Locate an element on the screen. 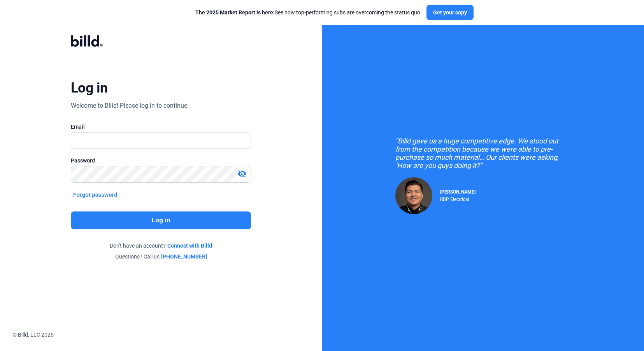 This screenshot has height=351, width=644. div: See how top-performing subs are overcoming the status quo. is located at coordinates (308, 13).